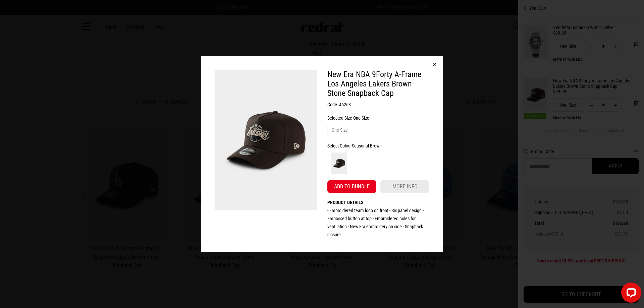  Describe the element at coordinates (362, 118) in the screenshot. I see `span: One Size` at that location.